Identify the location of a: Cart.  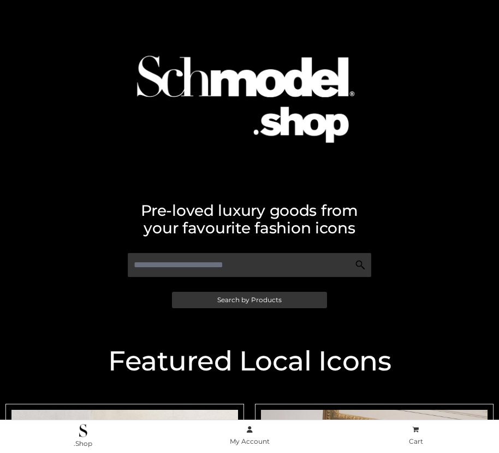
(416, 436).